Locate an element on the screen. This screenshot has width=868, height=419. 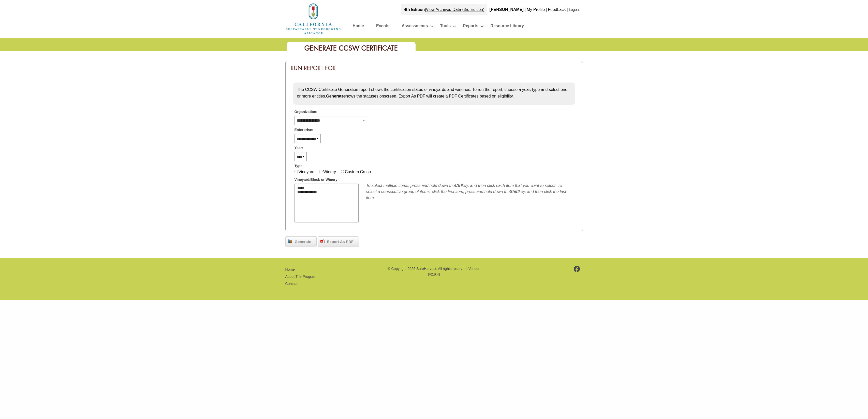
a: Export As PDF is located at coordinates (338, 242).